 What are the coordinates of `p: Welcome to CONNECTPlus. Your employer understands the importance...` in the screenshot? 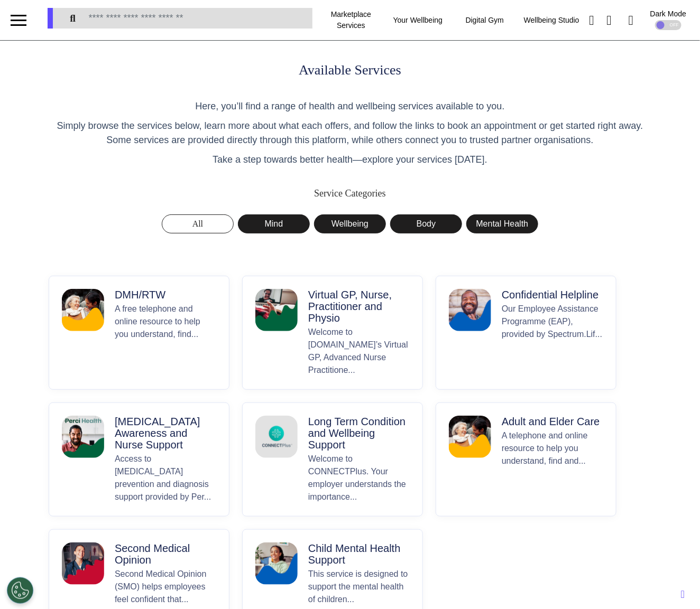 It's located at (358, 478).